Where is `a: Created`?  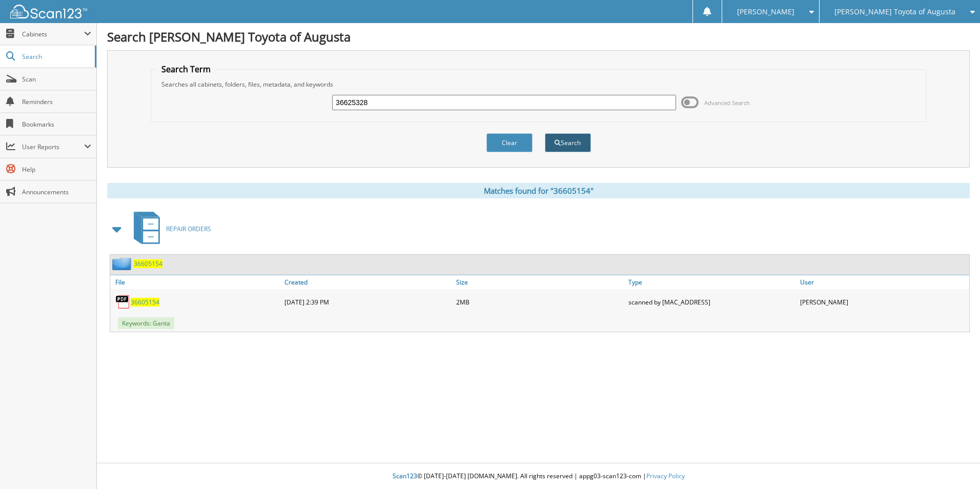
a: Created is located at coordinates (368, 282).